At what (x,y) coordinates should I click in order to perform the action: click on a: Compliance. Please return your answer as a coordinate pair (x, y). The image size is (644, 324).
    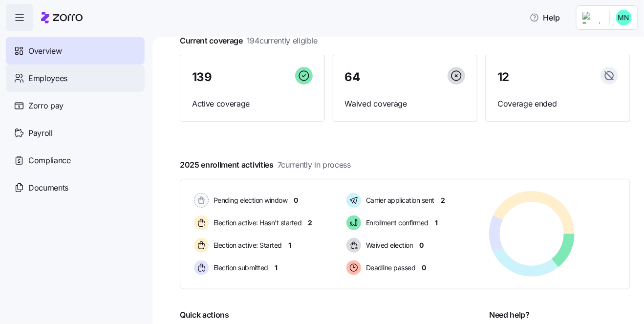
    Looking at the image, I should click on (75, 160).